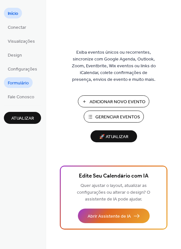 The width and height of the screenshot is (181, 249). I want to click on span: Formulário, so click(18, 83).